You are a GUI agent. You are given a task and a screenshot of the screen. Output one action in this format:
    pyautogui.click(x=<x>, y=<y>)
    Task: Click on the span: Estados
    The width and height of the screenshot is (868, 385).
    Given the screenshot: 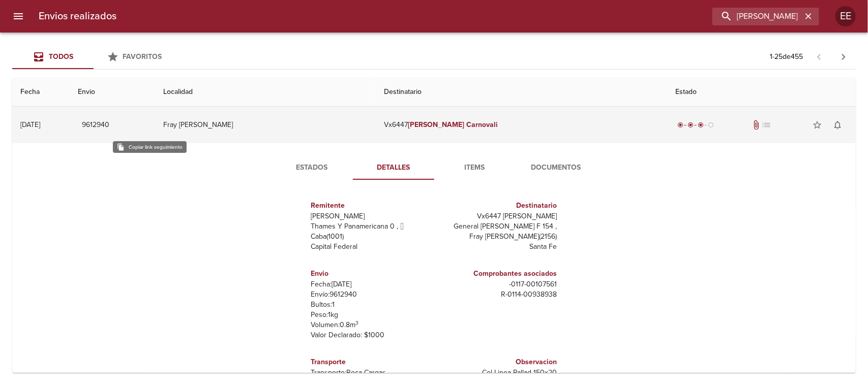 What is the action you would take?
    pyautogui.click(x=312, y=167)
    